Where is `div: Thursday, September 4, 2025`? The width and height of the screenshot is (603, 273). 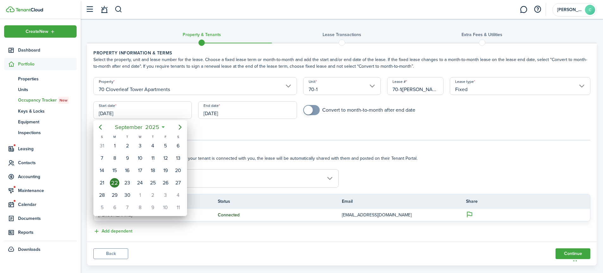 div: Thursday, September 4, 2025 is located at coordinates (153, 146).